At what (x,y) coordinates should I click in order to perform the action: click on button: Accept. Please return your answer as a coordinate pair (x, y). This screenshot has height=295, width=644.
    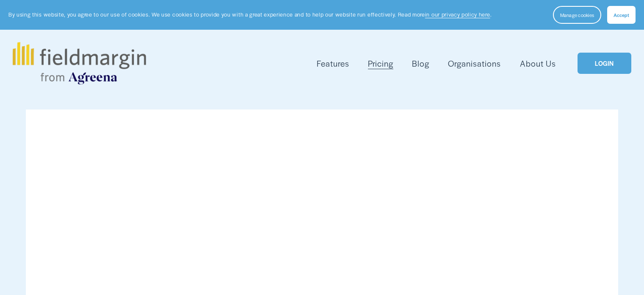
    Looking at the image, I should click on (622, 15).